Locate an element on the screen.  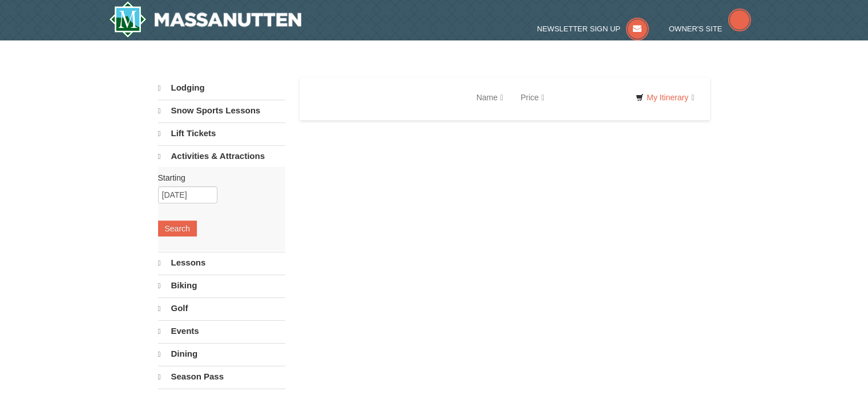
a: Price is located at coordinates (532, 98).